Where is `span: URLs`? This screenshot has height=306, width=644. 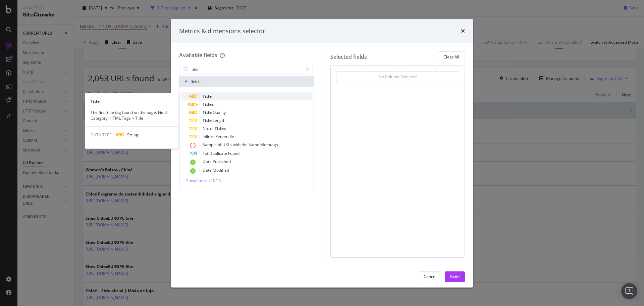 span: URLs is located at coordinates (228, 144).